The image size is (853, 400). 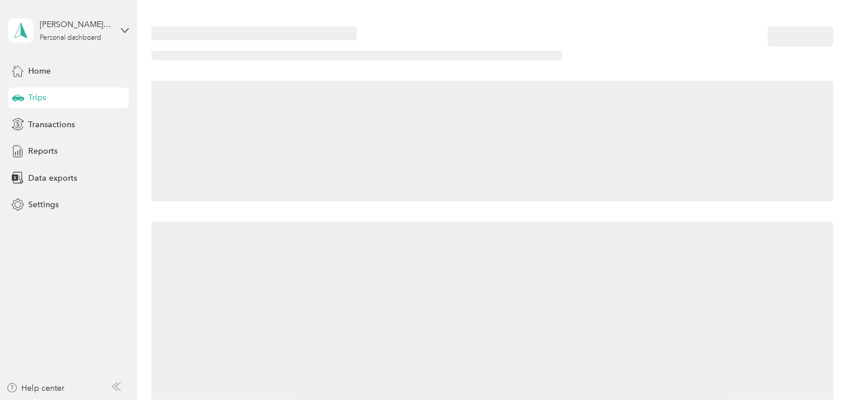 I want to click on span: Trips, so click(x=37, y=97).